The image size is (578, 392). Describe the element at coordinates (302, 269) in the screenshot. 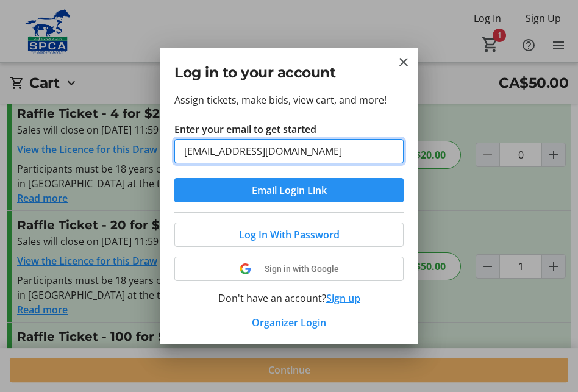

I see `span: Sign in with Google` at that location.